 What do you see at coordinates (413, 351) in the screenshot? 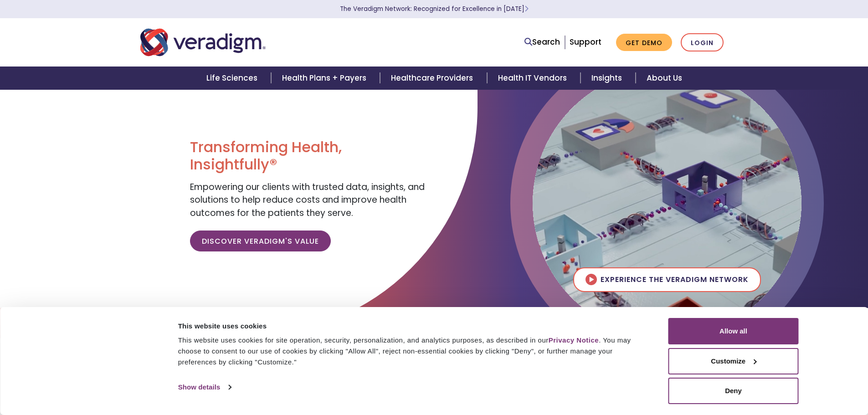
I see `div: This website uses cookies for site operation, security, personalization, and analytics purposes, ...` at bounding box center [413, 351].